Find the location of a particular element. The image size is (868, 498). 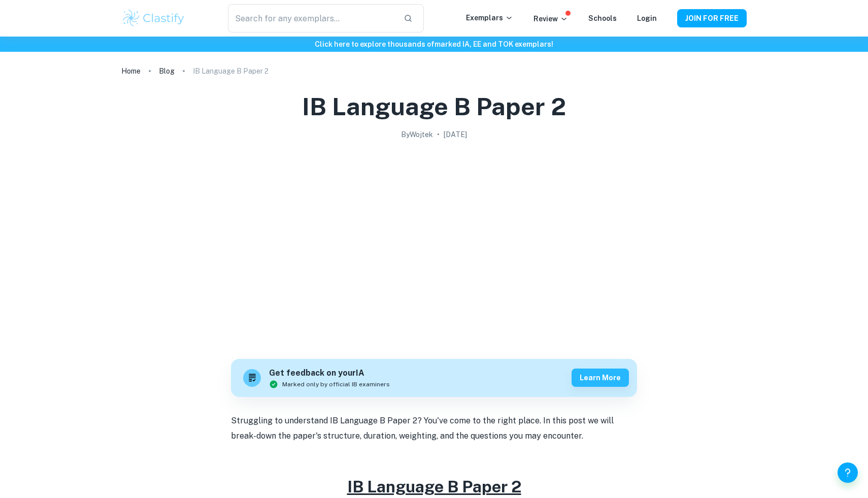

h1: IB Language B Paper 2 is located at coordinates (434, 106).